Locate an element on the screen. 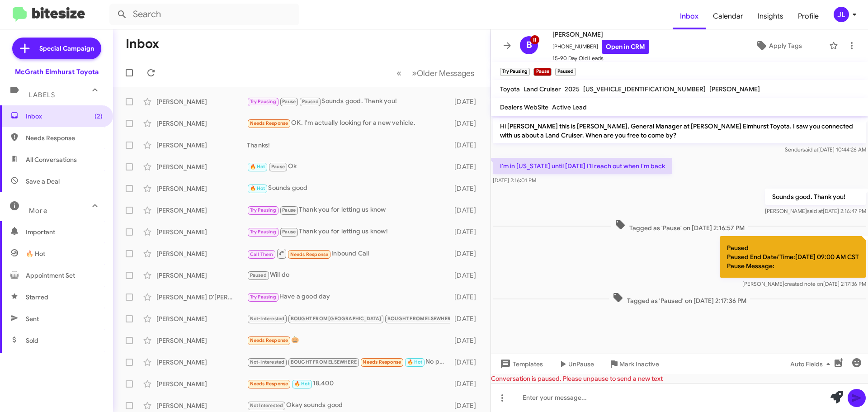 The width and height of the screenshot is (868, 412). div: Okay sounds good is located at coordinates (348, 406).